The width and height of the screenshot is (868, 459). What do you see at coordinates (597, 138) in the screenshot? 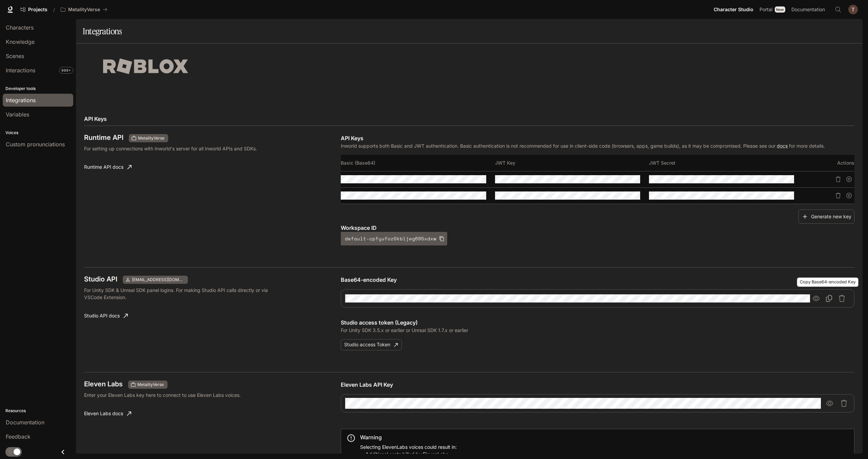
I see `p: API Keys` at bounding box center [597, 138].